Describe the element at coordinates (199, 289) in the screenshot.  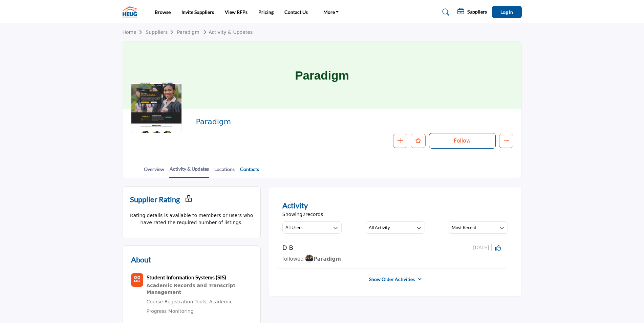
I see `a: Academic Records and Transcript Management` at that location.